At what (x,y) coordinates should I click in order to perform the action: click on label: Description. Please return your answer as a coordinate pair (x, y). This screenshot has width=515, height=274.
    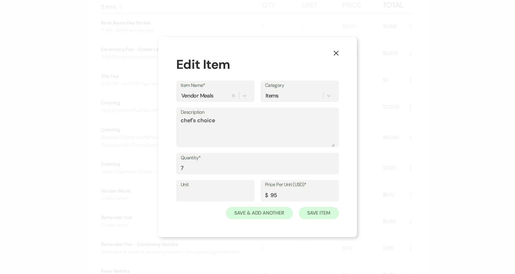
    Looking at the image, I should click on (258, 112).